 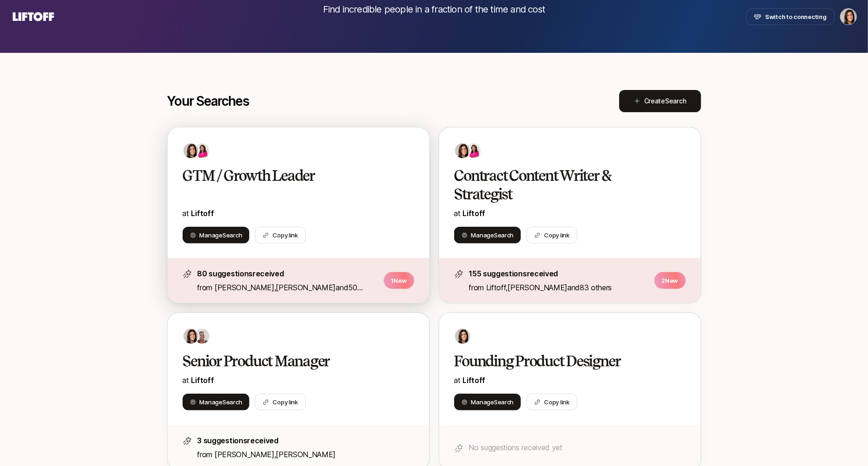 What do you see at coordinates (670, 281) in the screenshot?
I see `p: 2 New` at bounding box center [670, 281].